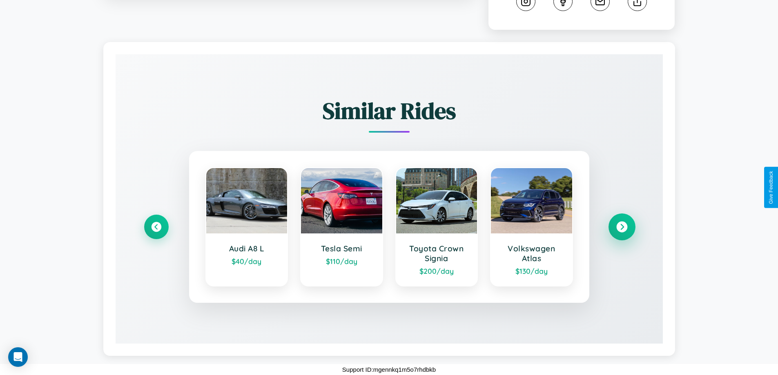  What do you see at coordinates (389, 111) in the screenshot?
I see `h2: Similar Rides` at bounding box center [389, 111].